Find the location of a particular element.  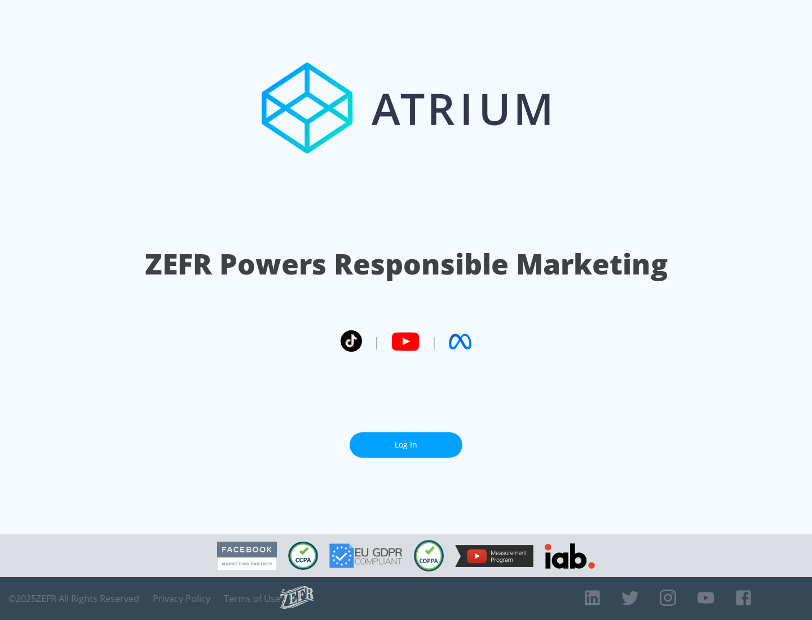

img: COPPA Compliant is located at coordinates (429, 556).